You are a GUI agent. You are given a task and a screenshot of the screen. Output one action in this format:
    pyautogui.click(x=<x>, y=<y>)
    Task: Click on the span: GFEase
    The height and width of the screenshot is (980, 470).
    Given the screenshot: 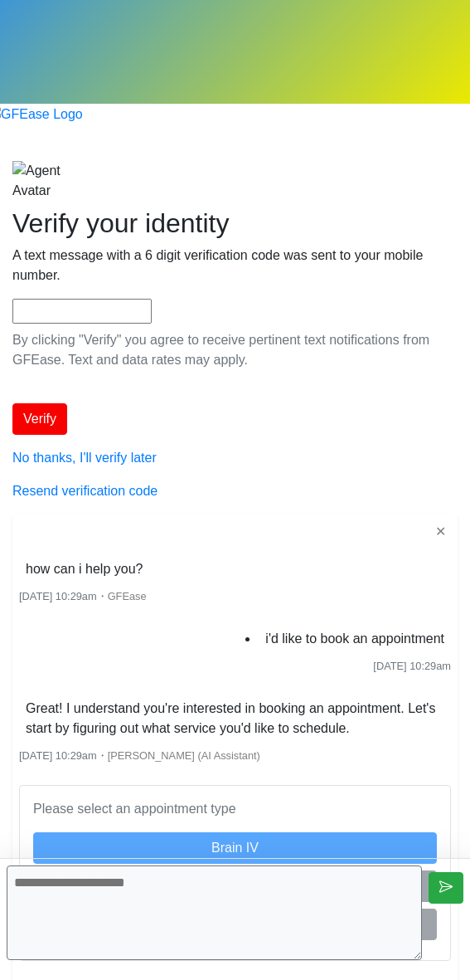 What is the action you would take?
    pyautogui.click(x=127, y=595)
    